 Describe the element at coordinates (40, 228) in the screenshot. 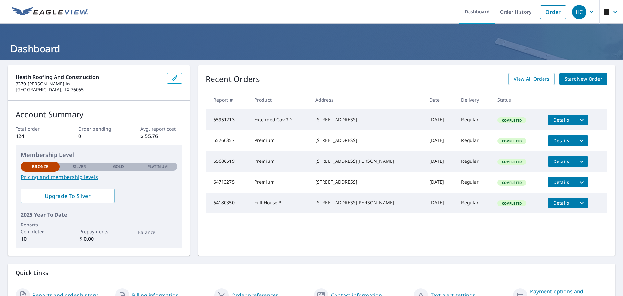

I see `p: Reports Completed` at that location.